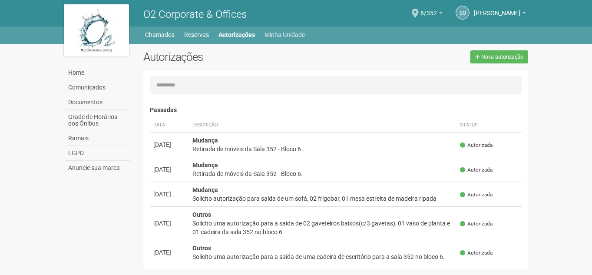 This screenshot has width=592, height=275. What do you see at coordinates (499, 57) in the screenshot?
I see `a: Nova autorização` at bounding box center [499, 57].